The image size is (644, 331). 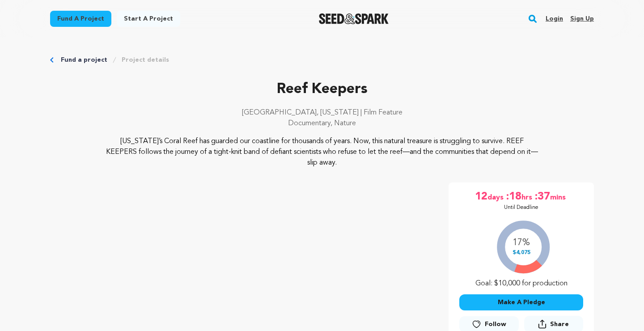 What do you see at coordinates (481, 197) in the screenshot?
I see `span: 12` at bounding box center [481, 197].